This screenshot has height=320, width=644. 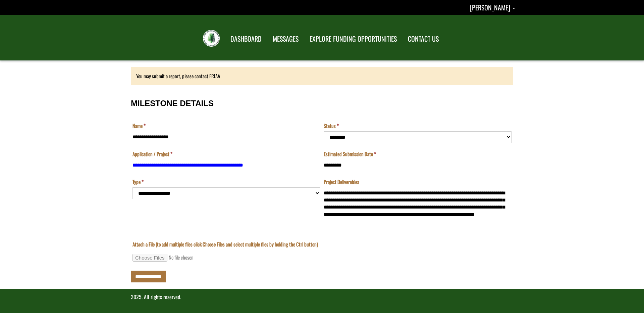 What do you see at coordinates (417, 204) in the screenshot?
I see `textarea: Project Deliverables` at bounding box center [417, 204].